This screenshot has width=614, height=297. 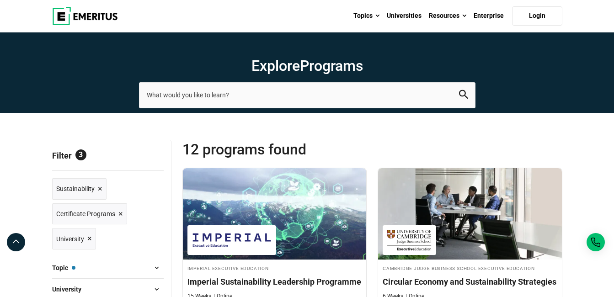 What do you see at coordinates (307, 95) in the screenshot?
I see `input: search-page` at bounding box center [307, 95].